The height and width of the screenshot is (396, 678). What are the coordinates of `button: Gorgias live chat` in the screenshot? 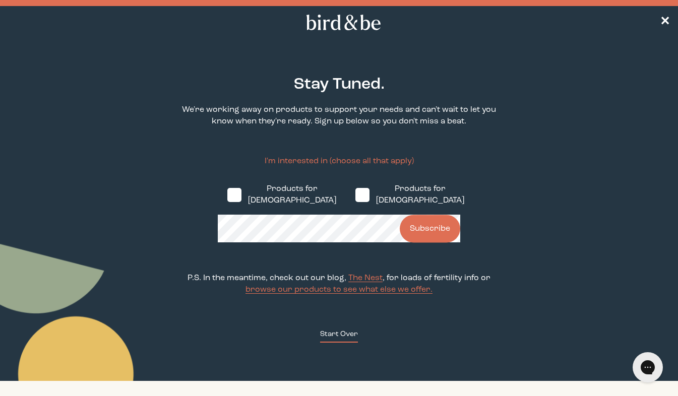 It's located at (20, 19).